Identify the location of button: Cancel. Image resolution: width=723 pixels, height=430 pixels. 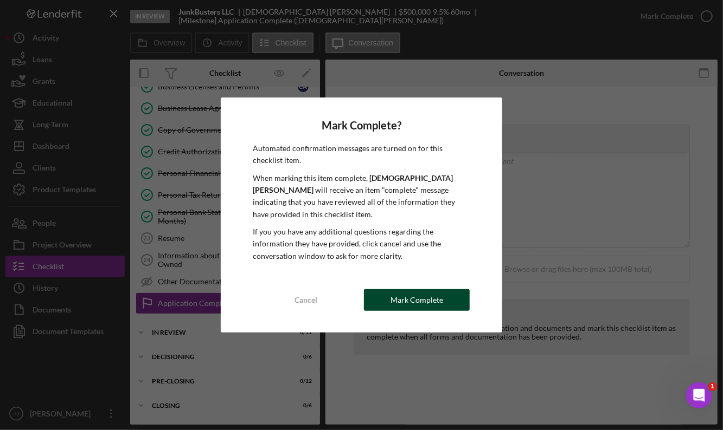
(306, 300).